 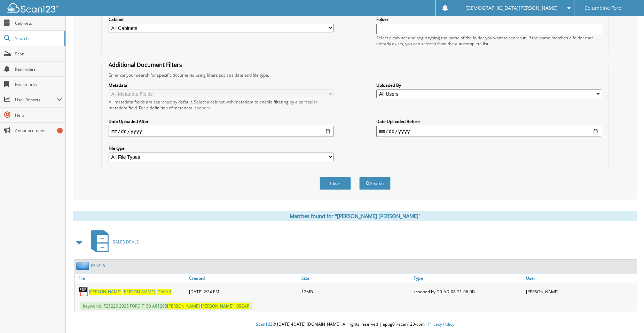 I want to click on span: Reminders, so click(x=38, y=69).